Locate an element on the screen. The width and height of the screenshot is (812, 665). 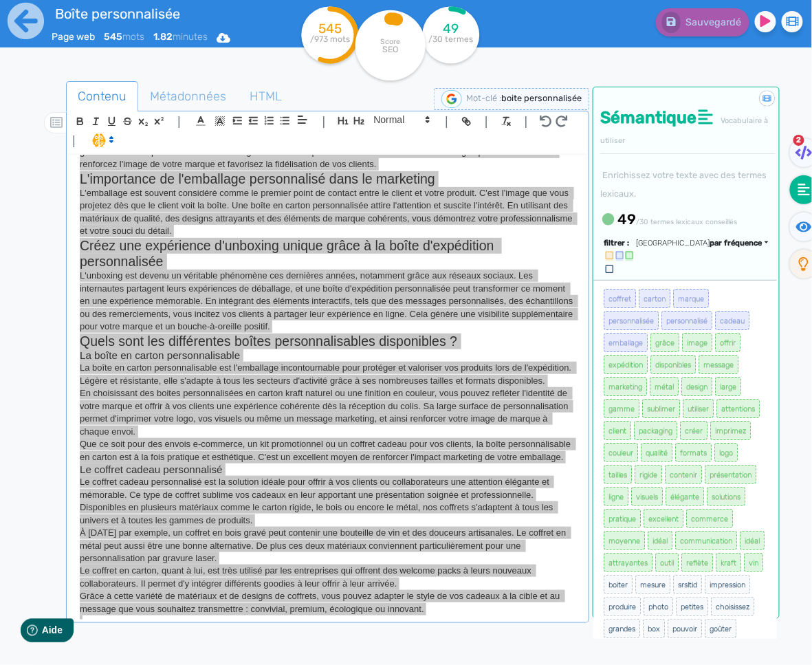
h3: Le coffret cadeau personnalisé is located at coordinates (327, 470).